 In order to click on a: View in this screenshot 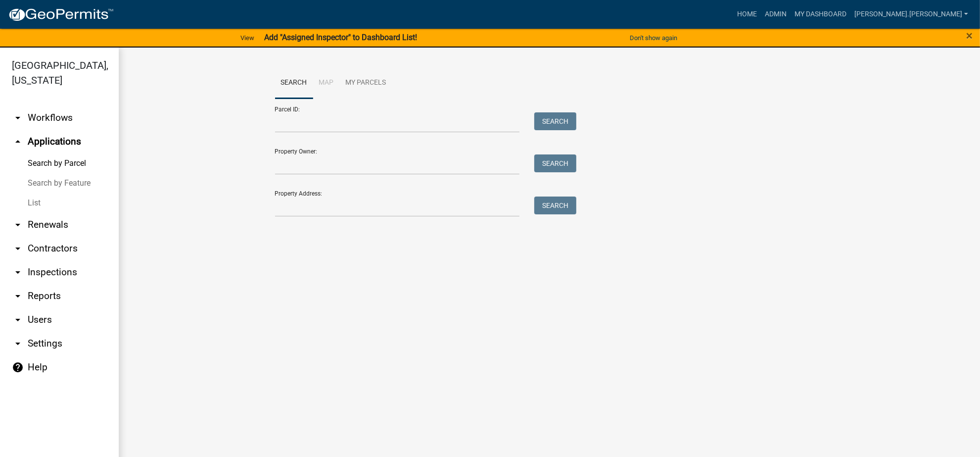, I will do `click(247, 38)`.